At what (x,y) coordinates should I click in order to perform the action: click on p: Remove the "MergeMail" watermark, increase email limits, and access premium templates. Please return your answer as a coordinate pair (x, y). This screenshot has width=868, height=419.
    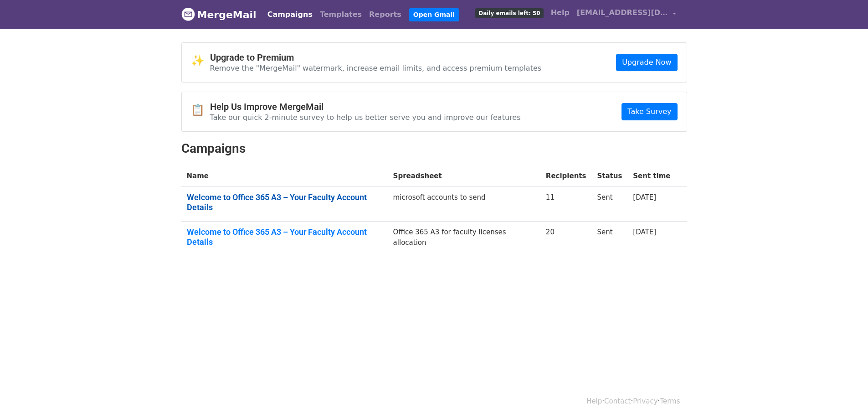
    Looking at the image, I should click on (376, 68).